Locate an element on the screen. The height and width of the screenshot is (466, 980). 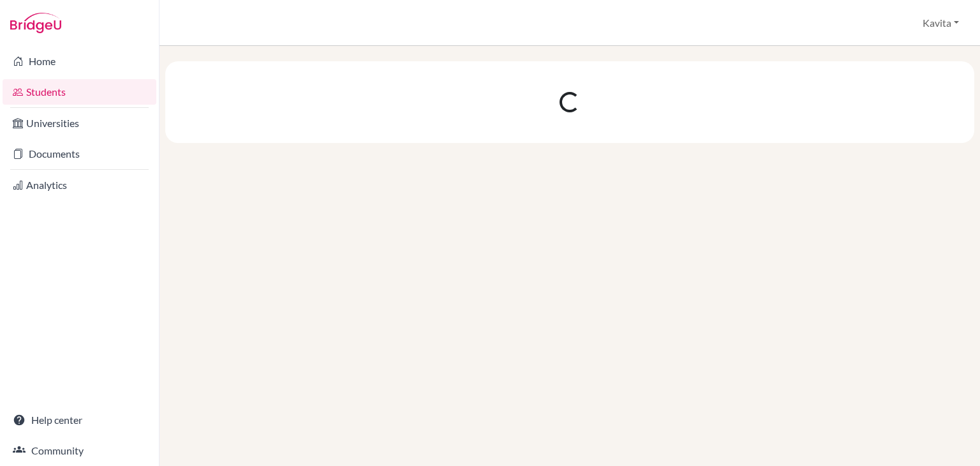
a: Help center is located at coordinates (79, 420).